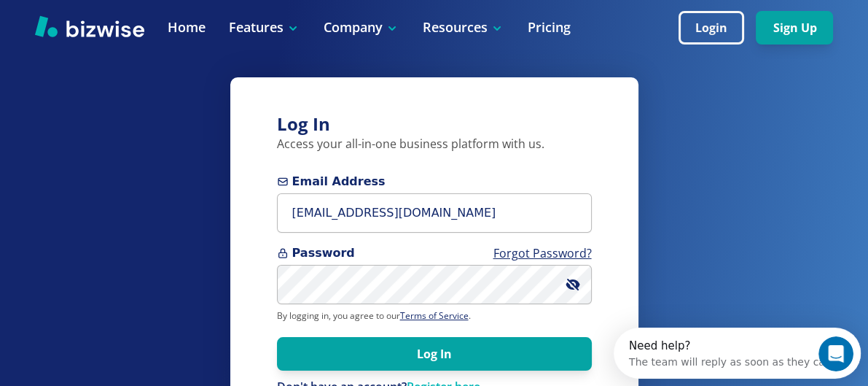 This screenshot has width=868, height=386. I want to click on button: Sign Up, so click(794, 28).